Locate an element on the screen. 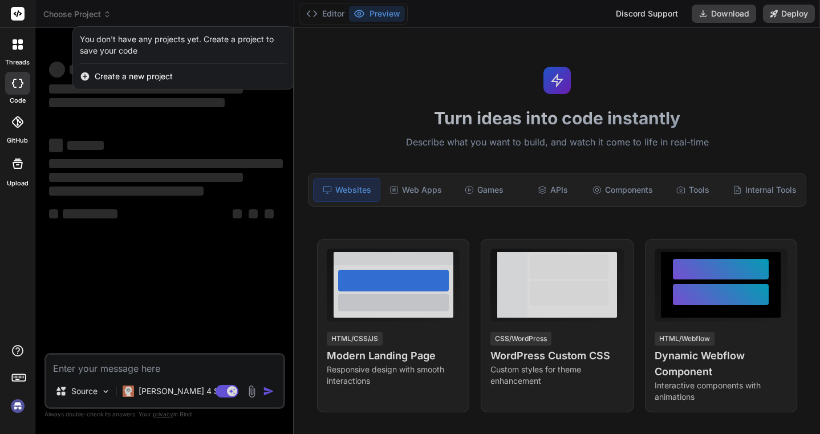 Image resolution: width=820 pixels, height=434 pixels. label: Upload is located at coordinates (18, 183).